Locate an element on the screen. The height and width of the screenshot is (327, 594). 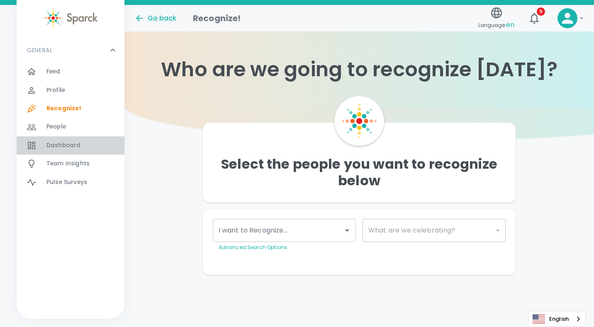
a: Dashboard is located at coordinates (70, 145).